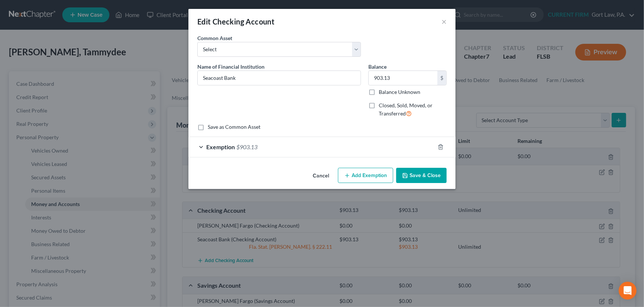 The image size is (644, 307). Describe the element at coordinates (377, 66) in the screenshot. I see `label: Balance` at that location.